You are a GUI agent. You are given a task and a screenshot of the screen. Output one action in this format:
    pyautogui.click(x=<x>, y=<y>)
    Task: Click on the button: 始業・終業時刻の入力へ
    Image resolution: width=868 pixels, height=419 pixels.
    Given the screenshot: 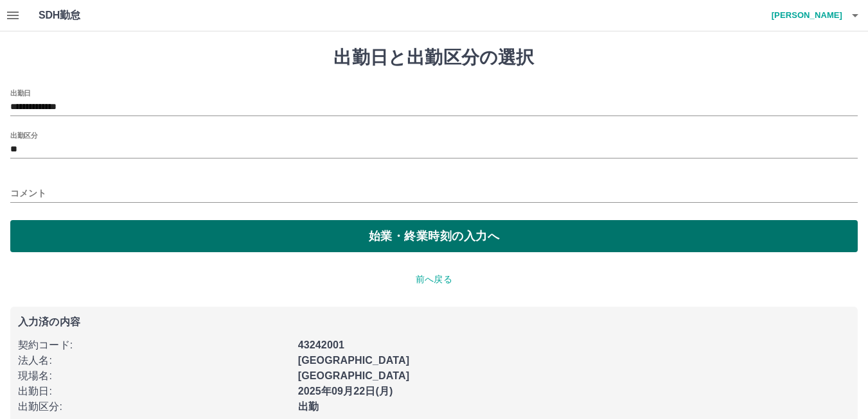 What is the action you would take?
    pyautogui.click(x=434, y=236)
    